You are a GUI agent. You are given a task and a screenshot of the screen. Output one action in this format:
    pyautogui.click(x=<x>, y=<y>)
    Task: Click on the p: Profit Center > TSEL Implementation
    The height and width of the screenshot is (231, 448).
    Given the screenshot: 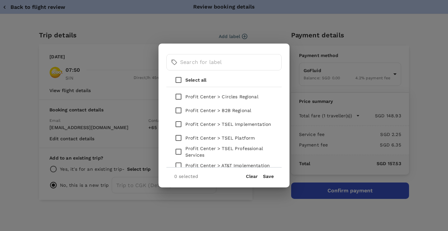 What is the action you would take?
    pyautogui.click(x=228, y=124)
    